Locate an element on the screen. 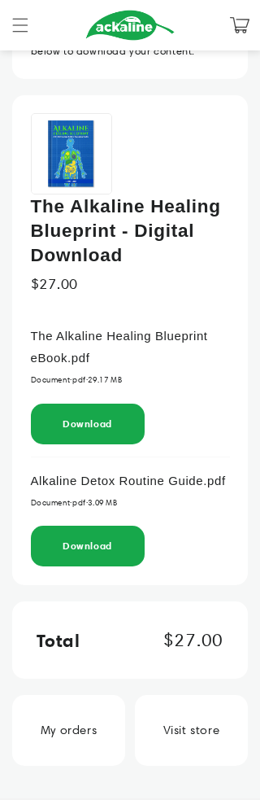  summary: Menu is located at coordinates (20, 25).